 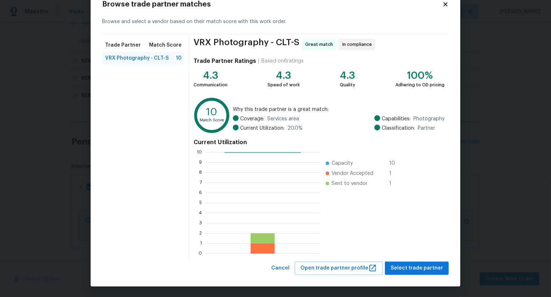 What do you see at coordinates (200, 172) in the screenshot?
I see `text: 8` at bounding box center [200, 172].